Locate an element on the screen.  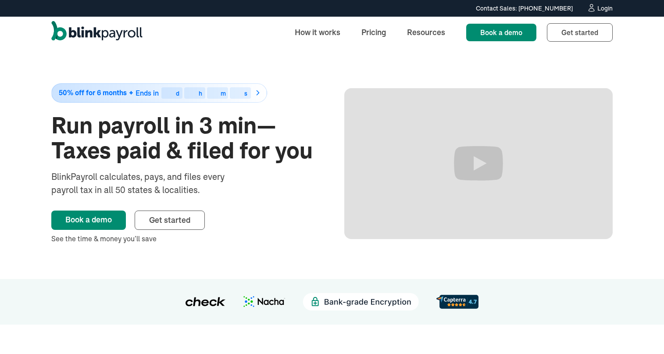
div: See the time & money you’ll save is located at coordinates (186, 239).